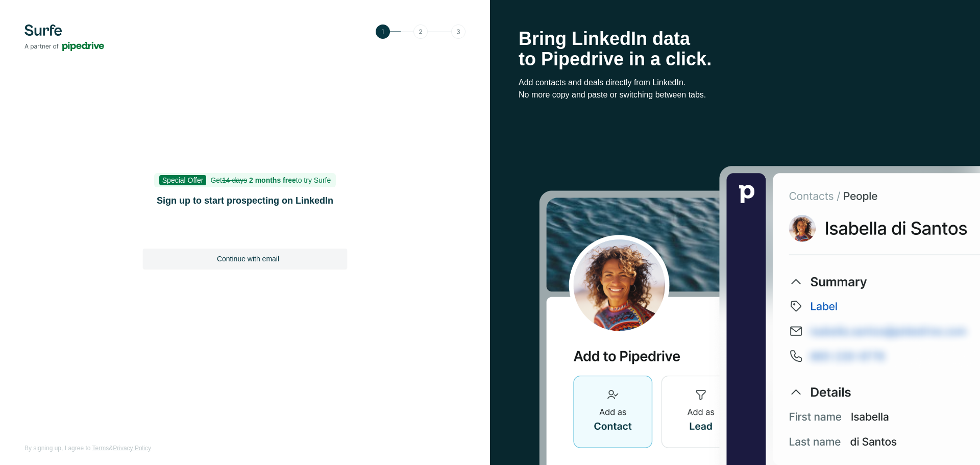  Describe the element at coordinates (272, 180) in the screenshot. I see `b: 2 months free` at that location.